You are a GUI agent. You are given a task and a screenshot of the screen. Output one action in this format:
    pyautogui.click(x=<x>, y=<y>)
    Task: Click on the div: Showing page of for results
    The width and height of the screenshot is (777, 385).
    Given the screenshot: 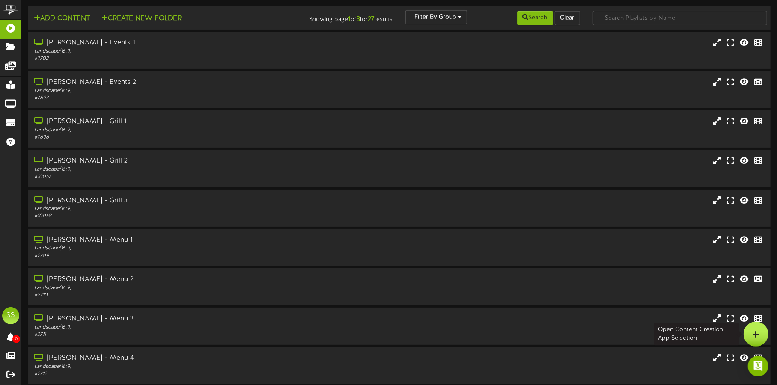 What is the action you would take?
    pyautogui.click(x=337, y=17)
    